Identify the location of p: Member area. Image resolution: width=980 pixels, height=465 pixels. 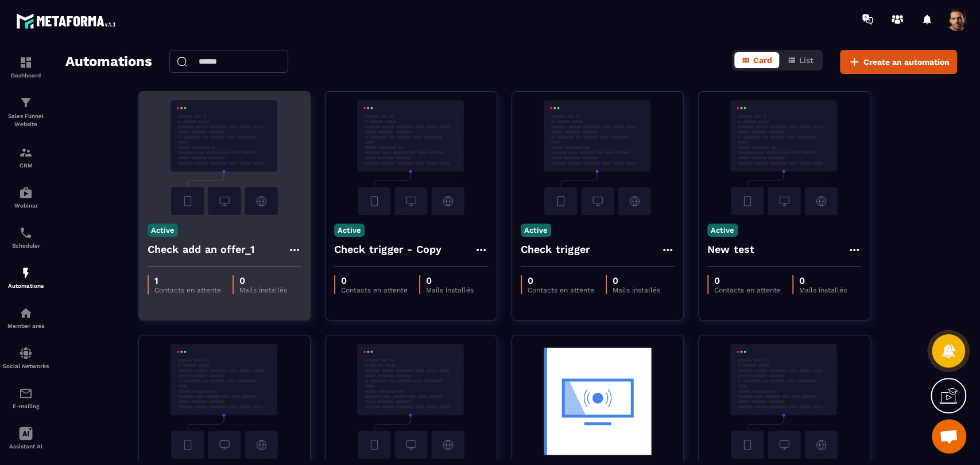
(26, 326).